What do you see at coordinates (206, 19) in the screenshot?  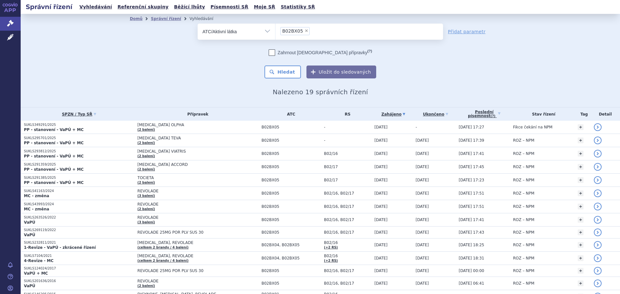 I see `li: Vyhledávání` at bounding box center [206, 19].